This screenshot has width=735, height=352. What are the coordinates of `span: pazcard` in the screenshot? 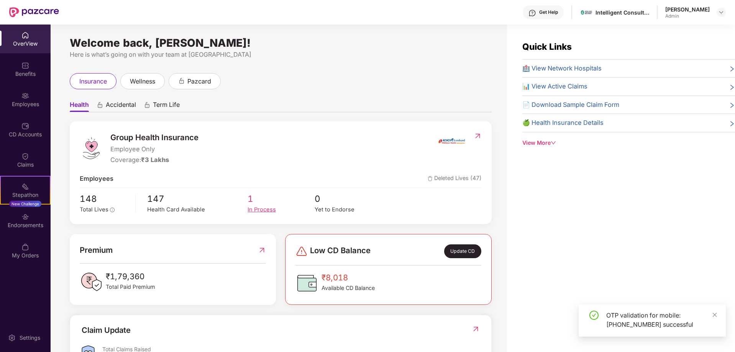 It's located at (199, 81).